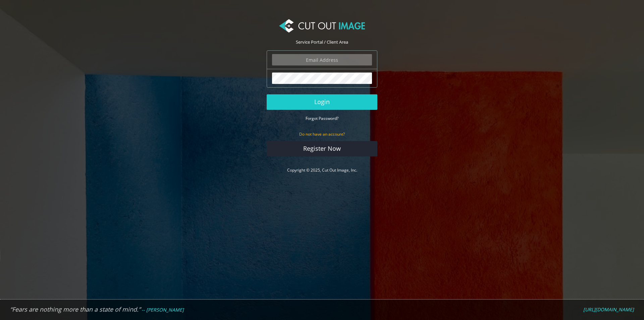 The image size is (644, 320). Describe the element at coordinates (322, 42) in the screenshot. I see `span: Service Portal / Client Area` at that location.